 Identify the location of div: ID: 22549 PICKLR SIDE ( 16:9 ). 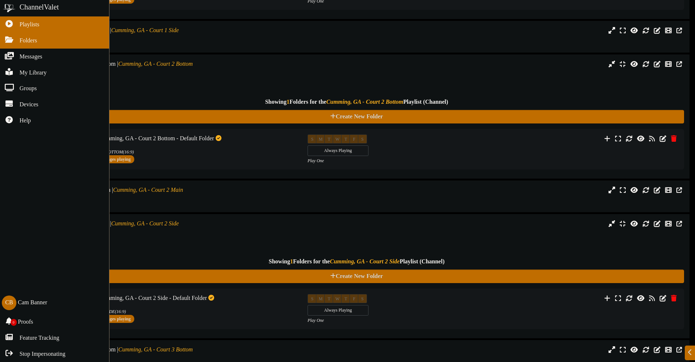
(193, 308).